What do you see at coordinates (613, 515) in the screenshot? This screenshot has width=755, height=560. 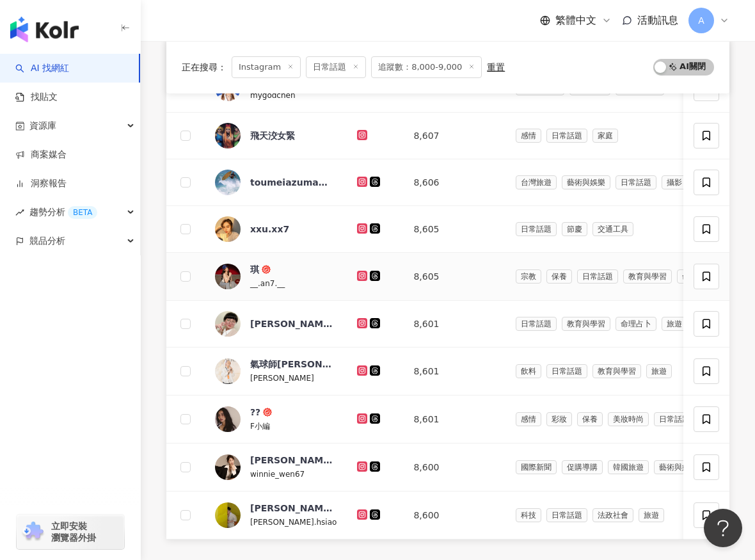 I see `span: 法政社會` at bounding box center [613, 515].